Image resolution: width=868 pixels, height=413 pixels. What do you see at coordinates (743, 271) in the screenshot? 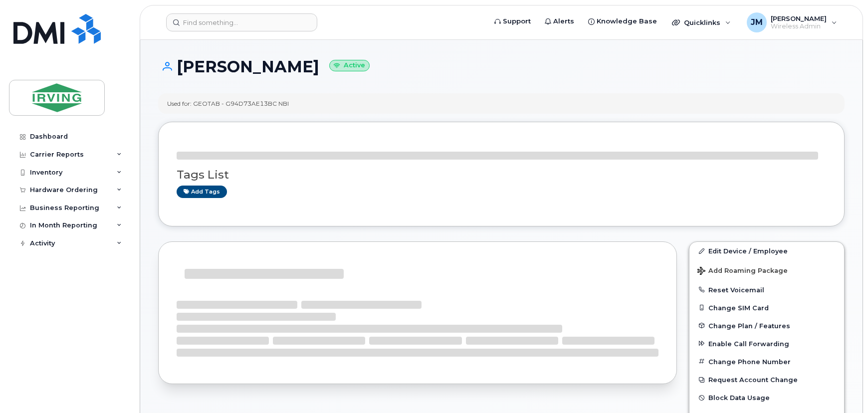
I see `span: Add Roaming Package` at bounding box center [743, 271].